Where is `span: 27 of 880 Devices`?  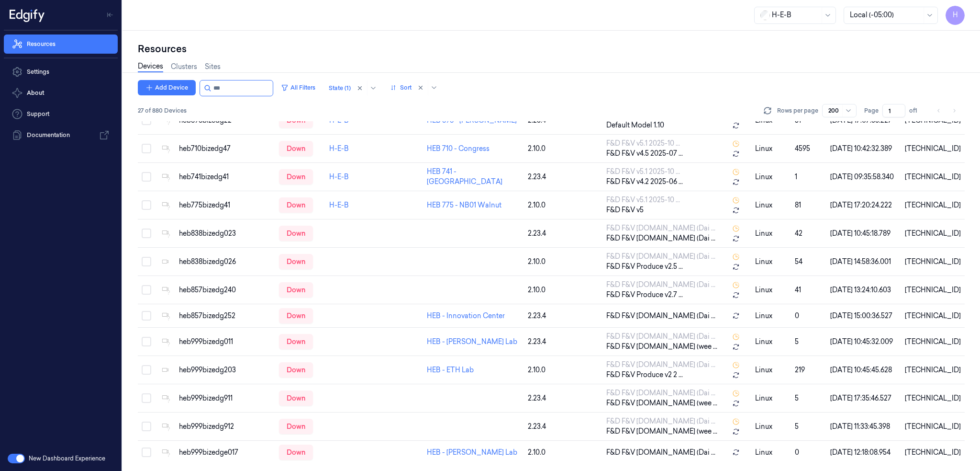
span: 27 of 880 Devices is located at coordinates (162, 111).